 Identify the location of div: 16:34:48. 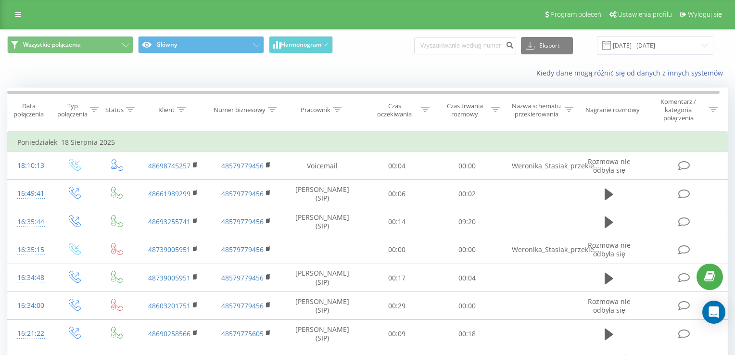
(30, 278).